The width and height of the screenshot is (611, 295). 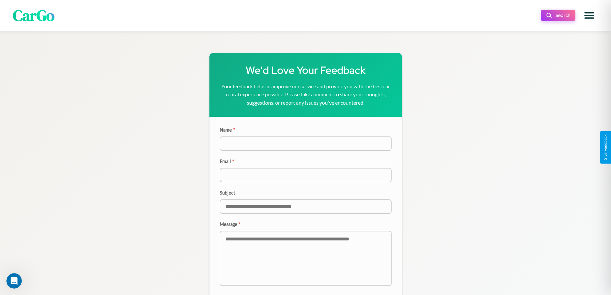 What do you see at coordinates (305, 70) in the screenshot?
I see `h1: We'd Love Your Feedback` at bounding box center [305, 70].